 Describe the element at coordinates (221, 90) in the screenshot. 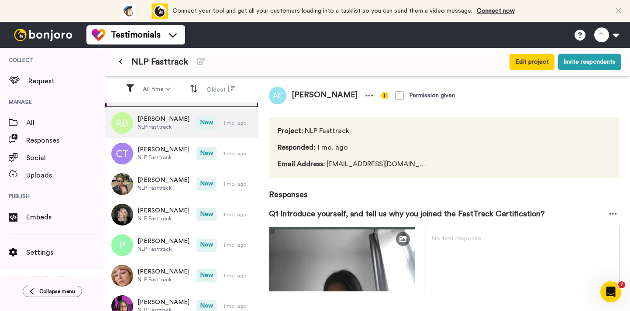

I see `button: Oldest` at that location.